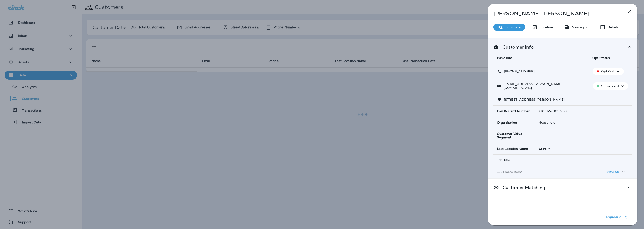  I want to click on span: 1, so click(539, 136).